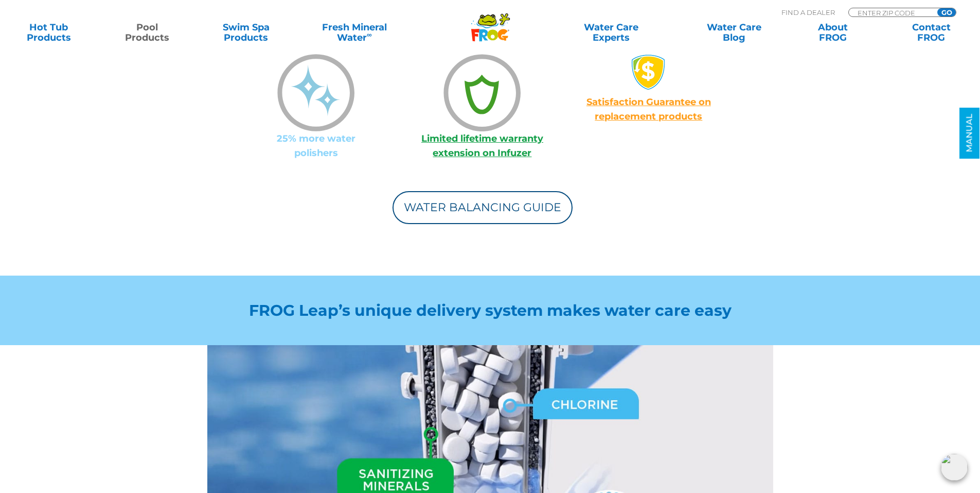  Describe the element at coordinates (482, 93) in the screenshot. I see `img: icon-lifetime-warranty-green` at that location.